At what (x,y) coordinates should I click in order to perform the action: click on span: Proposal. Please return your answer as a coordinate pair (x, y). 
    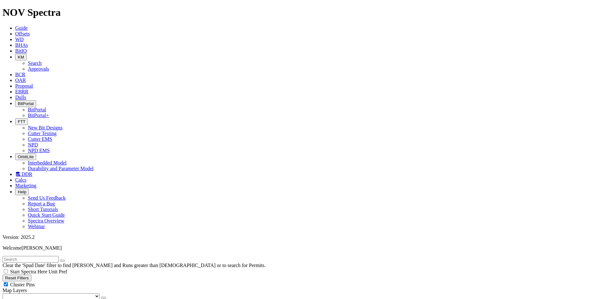
    Looking at the image, I should click on (24, 86).